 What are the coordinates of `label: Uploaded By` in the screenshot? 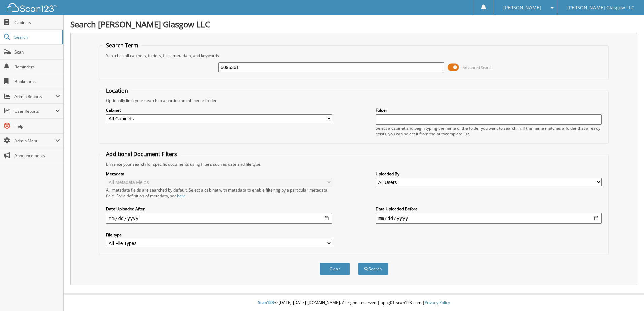 It's located at (488, 174).